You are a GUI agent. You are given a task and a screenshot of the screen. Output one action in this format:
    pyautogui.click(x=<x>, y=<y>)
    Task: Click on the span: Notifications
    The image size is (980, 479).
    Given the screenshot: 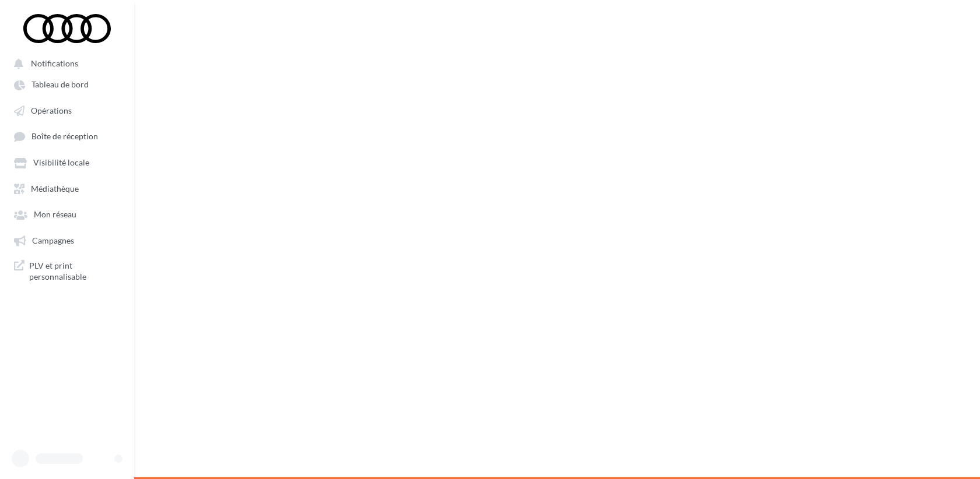 What is the action you would take?
    pyautogui.click(x=54, y=63)
    